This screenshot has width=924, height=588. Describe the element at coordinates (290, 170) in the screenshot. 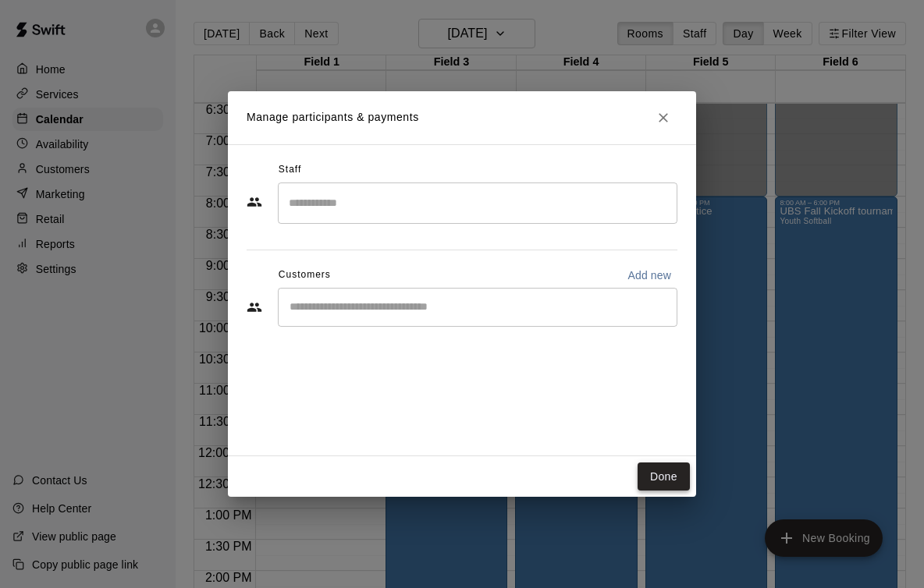

I see `span: Staff` at that location.